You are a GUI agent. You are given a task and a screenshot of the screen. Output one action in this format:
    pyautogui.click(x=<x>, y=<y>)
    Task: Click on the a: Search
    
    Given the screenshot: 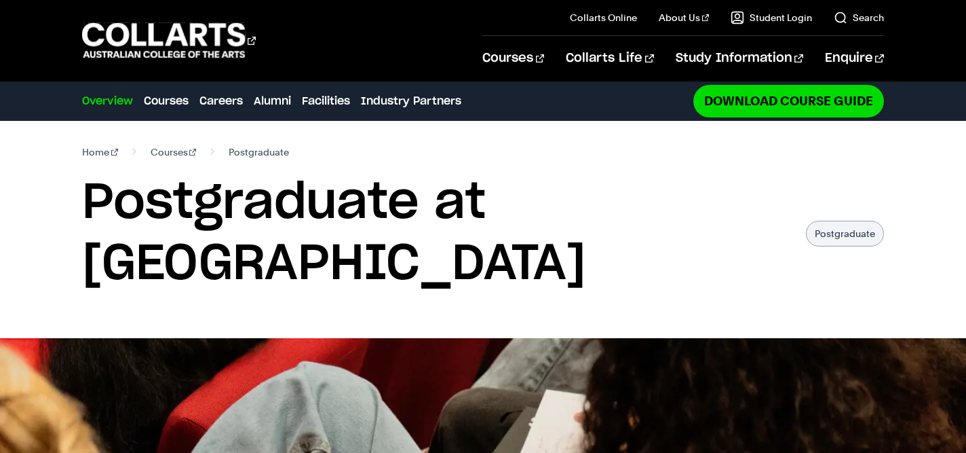 What is the action you would take?
    pyautogui.click(x=859, y=18)
    